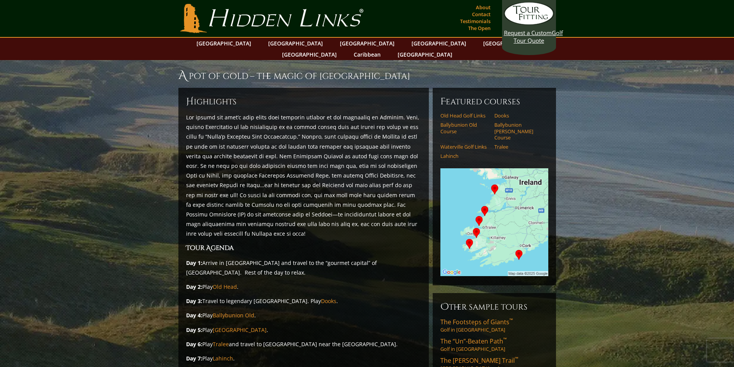 The width and height of the screenshot is (734, 367). Describe the element at coordinates (494, 307) in the screenshot. I see `h6: Other Sample Tours` at that location.